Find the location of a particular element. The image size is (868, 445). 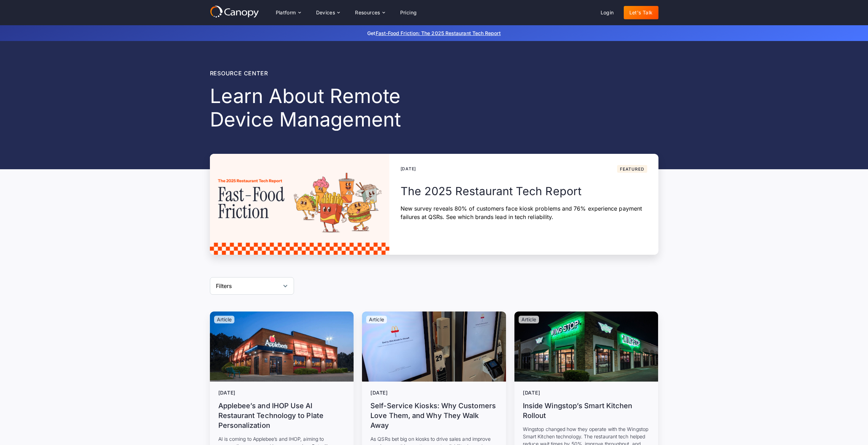

div: Featured is located at coordinates (632, 169).